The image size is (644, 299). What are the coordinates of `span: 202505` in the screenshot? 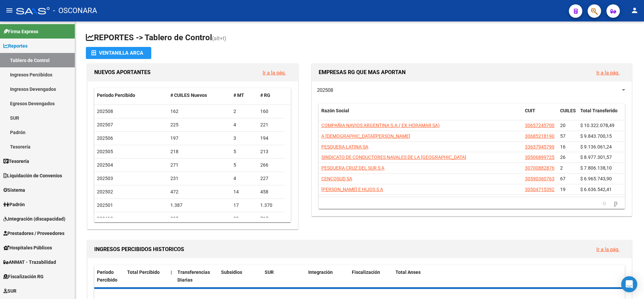 It's located at (105, 151).